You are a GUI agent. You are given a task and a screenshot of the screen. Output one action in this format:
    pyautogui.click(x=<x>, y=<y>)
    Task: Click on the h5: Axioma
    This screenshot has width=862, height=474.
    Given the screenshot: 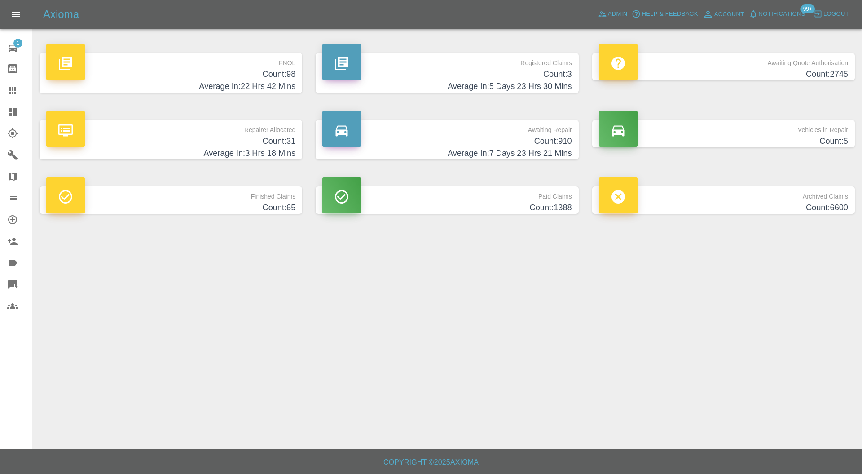 What is the action you would take?
    pyautogui.click(x=61, y=14)
    